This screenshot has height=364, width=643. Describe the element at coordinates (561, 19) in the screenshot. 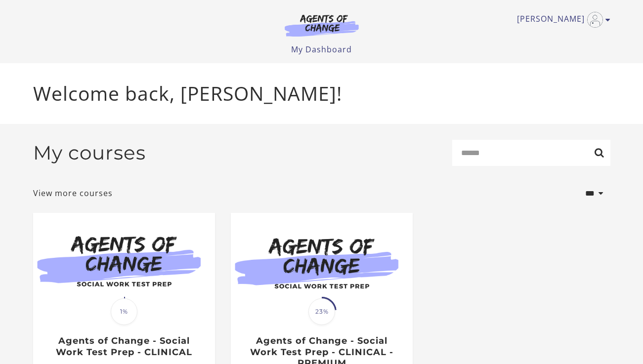

I see `a: Toggle menu` at that location.